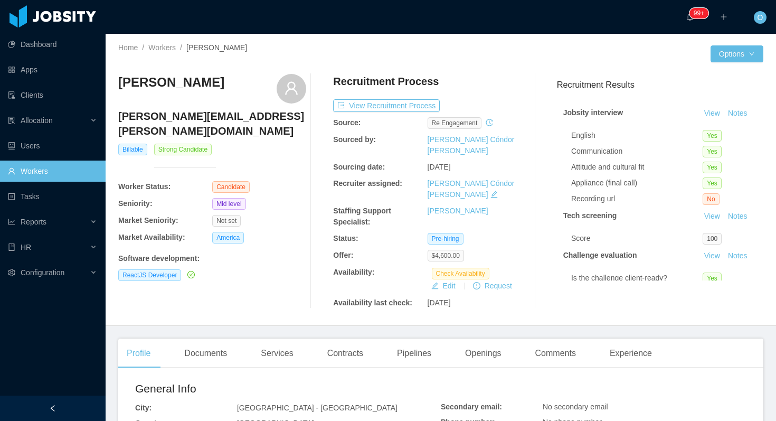 This screenshot has width=776, height=421. Describe the element at coordinates (637, 278) in the screenshot. I see `div: Is the challenge client-ready?` at that location.